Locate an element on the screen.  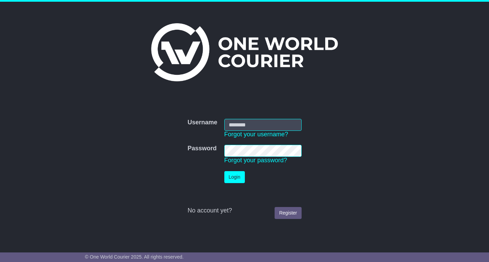
a: Forgot your username? is located at coordinates (256, 134).